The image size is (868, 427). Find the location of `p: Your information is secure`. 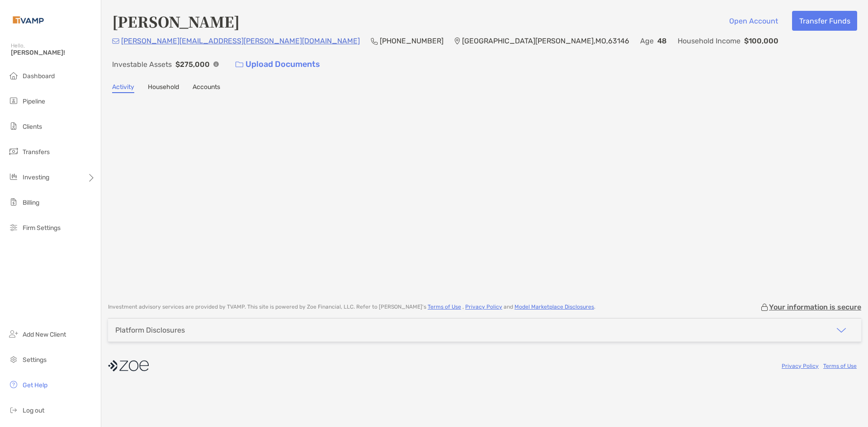

p: Your information is secure is located at coordinates (815, 307).